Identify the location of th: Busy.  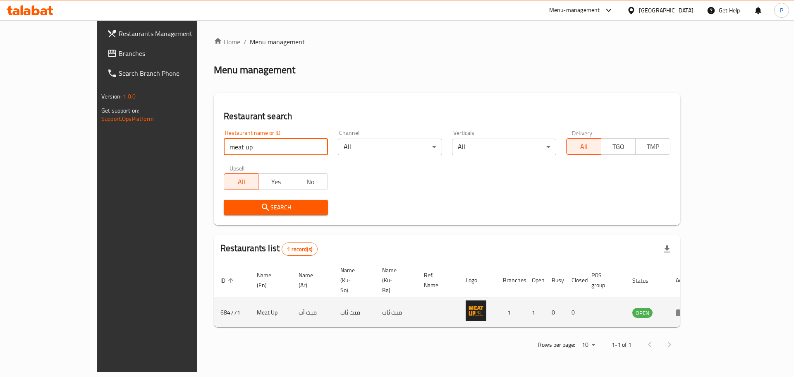
(555, 280).